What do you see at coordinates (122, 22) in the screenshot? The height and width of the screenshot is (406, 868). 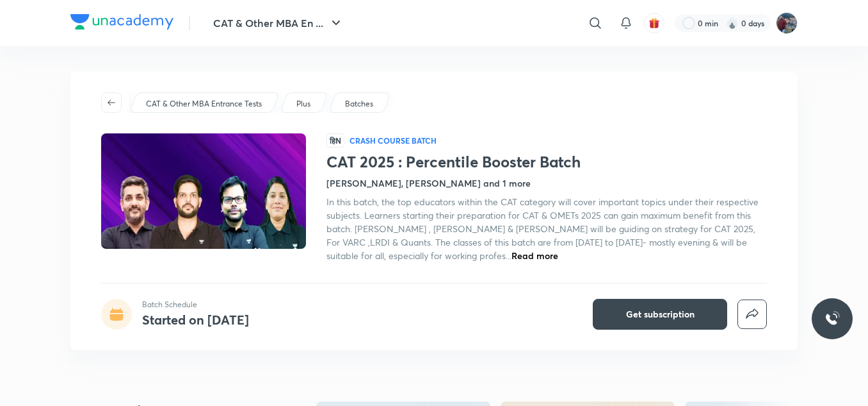 I see `img: Company Logo` at bounding box center [122, 22].